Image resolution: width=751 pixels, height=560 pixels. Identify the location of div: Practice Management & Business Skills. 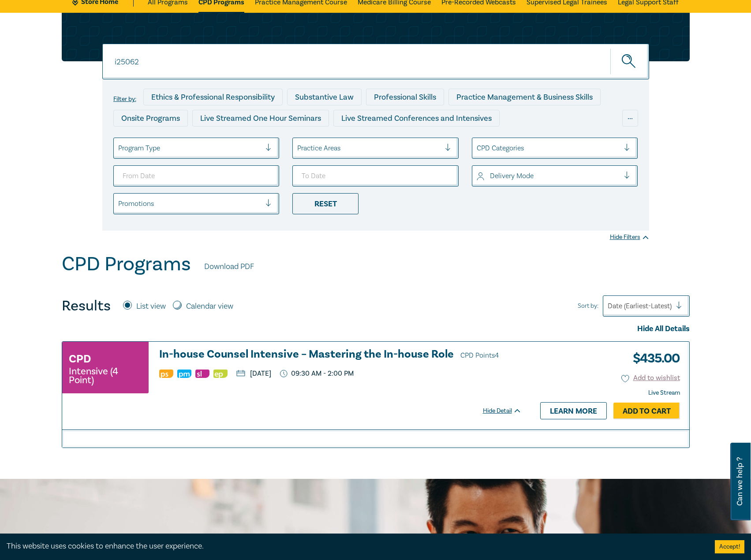
(525, 97).